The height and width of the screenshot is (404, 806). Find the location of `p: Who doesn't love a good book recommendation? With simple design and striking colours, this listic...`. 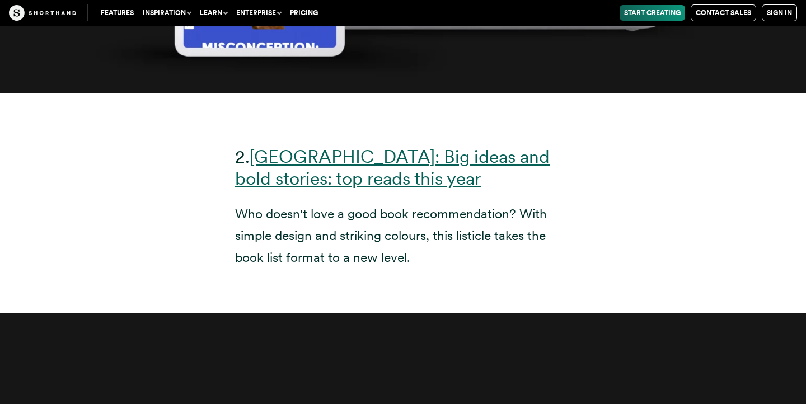

p: Who doesn't love a good book recommendation? With simple design and striking colours, this listic... is located at coordinates (403, 236).